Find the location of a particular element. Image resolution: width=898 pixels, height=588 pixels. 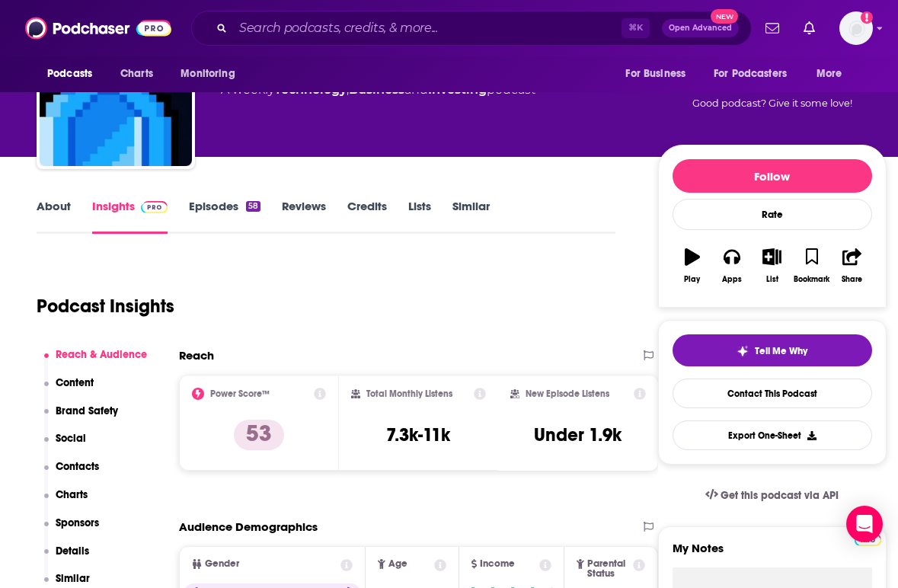

p: Charts is located at coordinates (72, 494).